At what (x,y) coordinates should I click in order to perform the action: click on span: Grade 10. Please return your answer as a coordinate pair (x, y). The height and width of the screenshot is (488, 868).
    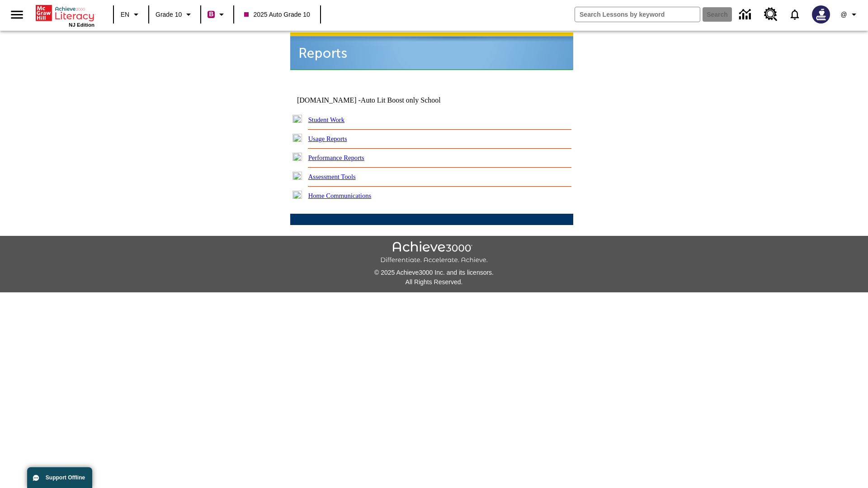
    Looking at the image, I should click on (168, 14).